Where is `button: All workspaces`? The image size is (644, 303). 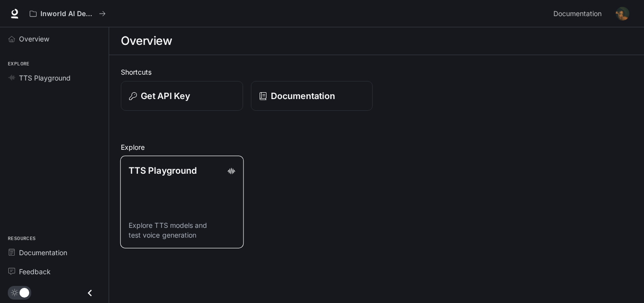 button: All workspaces is located at coordinates (68, 13).